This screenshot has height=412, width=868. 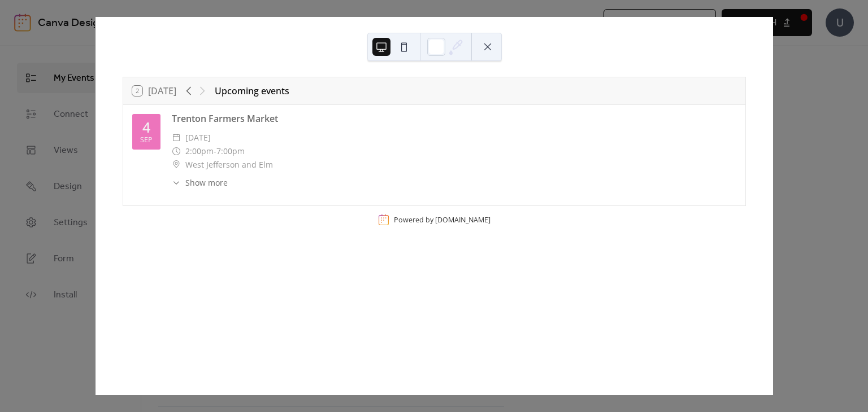 I want to click on button: ​Show more, so click(x=199, y=182).